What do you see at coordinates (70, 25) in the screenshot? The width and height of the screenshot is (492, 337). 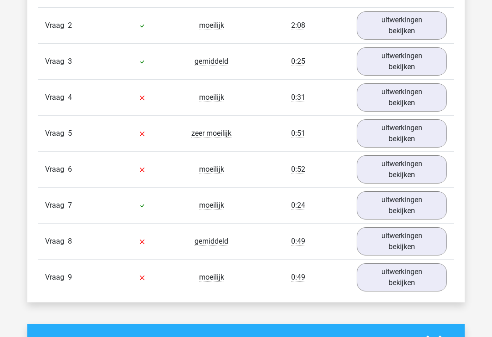 I see `span: 2` at bounding box center [70, 25].